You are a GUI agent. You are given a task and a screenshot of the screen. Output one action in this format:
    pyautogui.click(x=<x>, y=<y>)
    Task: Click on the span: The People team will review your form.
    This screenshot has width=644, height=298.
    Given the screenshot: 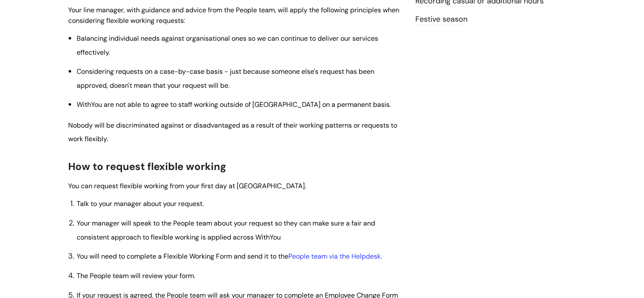 What is the action you would take?
    pyautogui.click(x=136, y=275)
    